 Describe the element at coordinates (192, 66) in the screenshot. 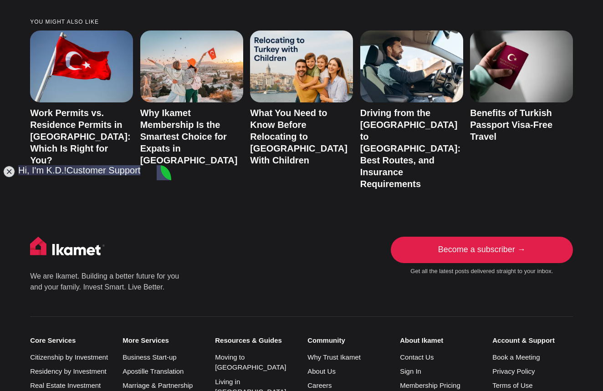

I see `a: Why Ikamet Membership Is the Smartest Choice for Expats in Türkiye` at that location.